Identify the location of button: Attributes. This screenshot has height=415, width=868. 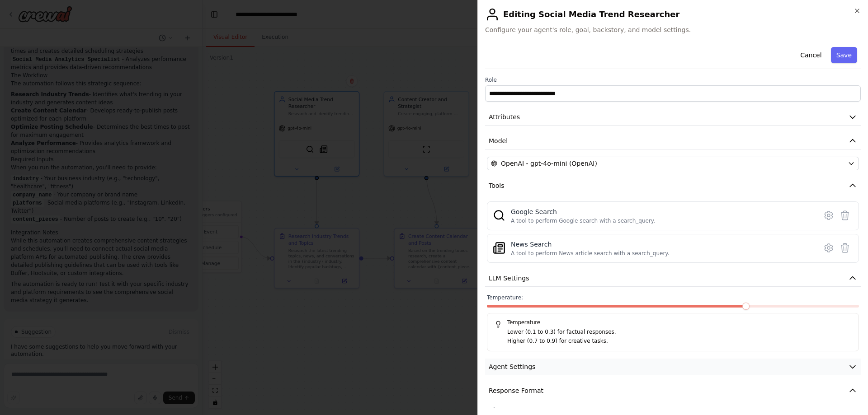
(673, 117).